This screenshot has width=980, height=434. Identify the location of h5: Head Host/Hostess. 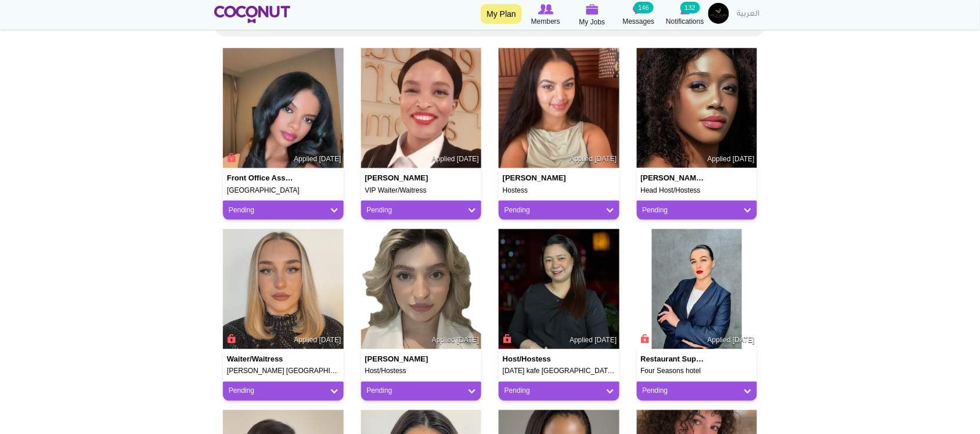
(698, 190).